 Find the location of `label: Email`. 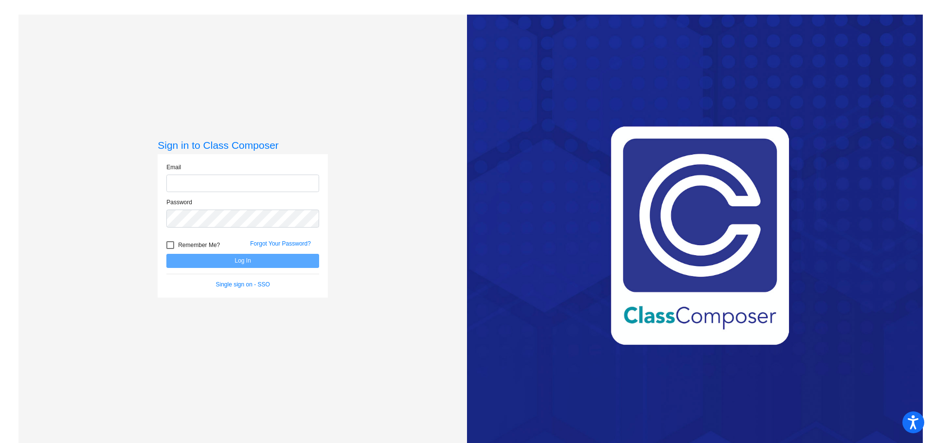

label: Email is located at coordinates (174, 167).